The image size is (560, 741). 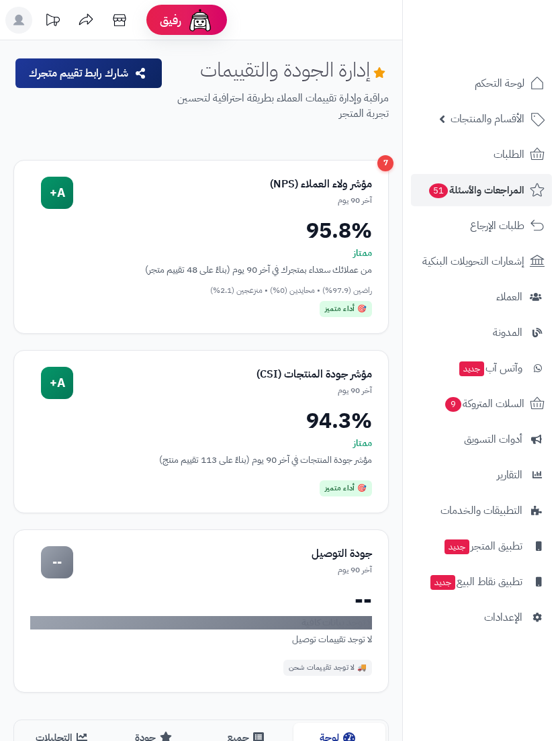 I want to click on a: تحديثات المنصة, so click(x=52, y=21).